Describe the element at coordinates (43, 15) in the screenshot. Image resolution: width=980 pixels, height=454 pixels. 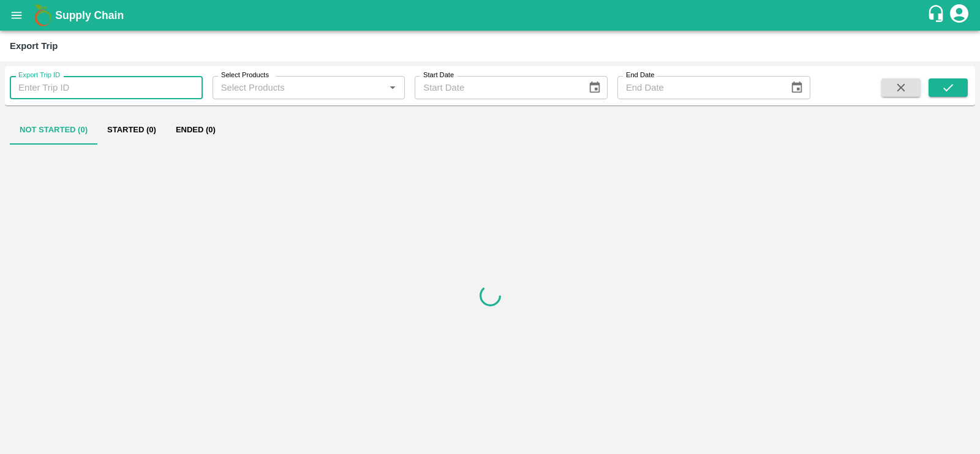
I see `img: logo` at that location.